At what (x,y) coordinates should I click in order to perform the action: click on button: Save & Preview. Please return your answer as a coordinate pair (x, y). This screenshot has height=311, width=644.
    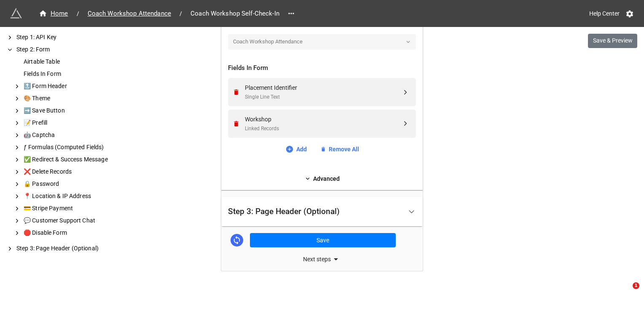
    Looking at the image, I should click on (612, 41).